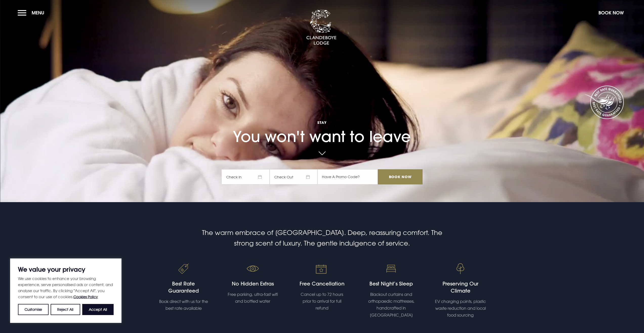 This screenshot has width=644, height=333. What do you see at coordinates (461, 309) in the screenshot?
I see `p: EV charging points, plastic waste reduction and local food sourcing` at bounding box center [461, 309].